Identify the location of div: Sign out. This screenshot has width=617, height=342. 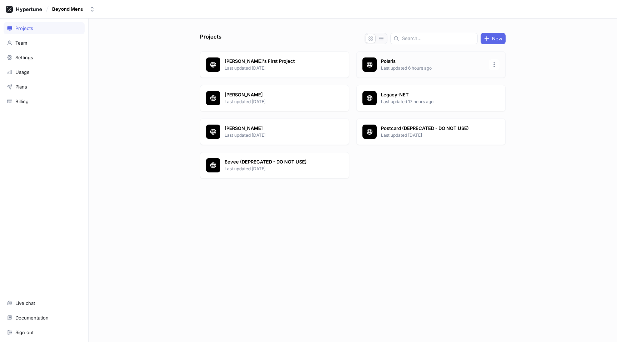
(24, 332).